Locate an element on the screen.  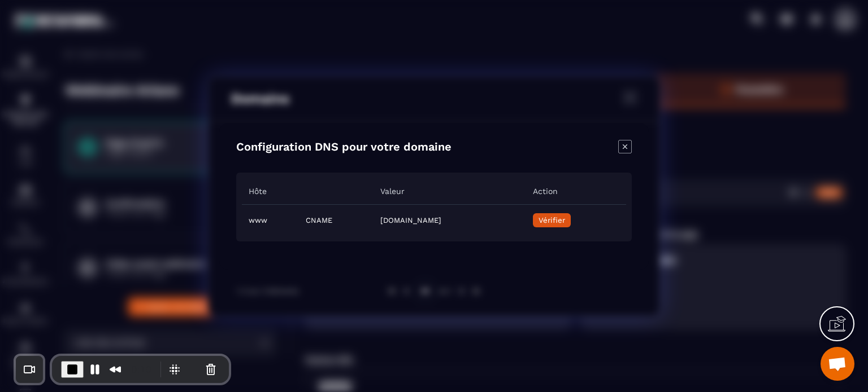
td: www is located at coordinates (270, 220).